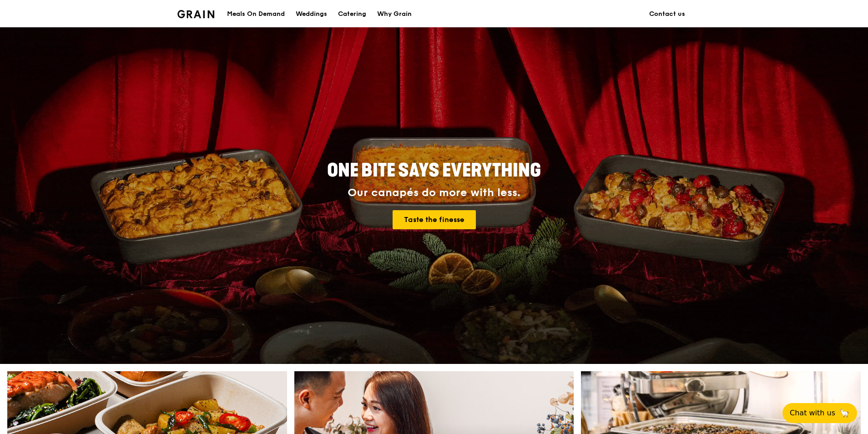 This screenshot has width=868, height=434. What do you see at coordinates (352, 14) in the screenshot?
I see `a: Catering` at bounding box center [352, 14].